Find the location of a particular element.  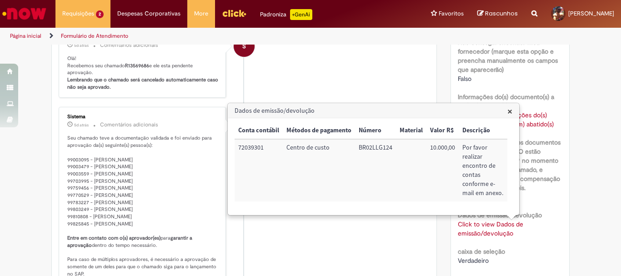

td: Material: is located at coordinates (411, 170).